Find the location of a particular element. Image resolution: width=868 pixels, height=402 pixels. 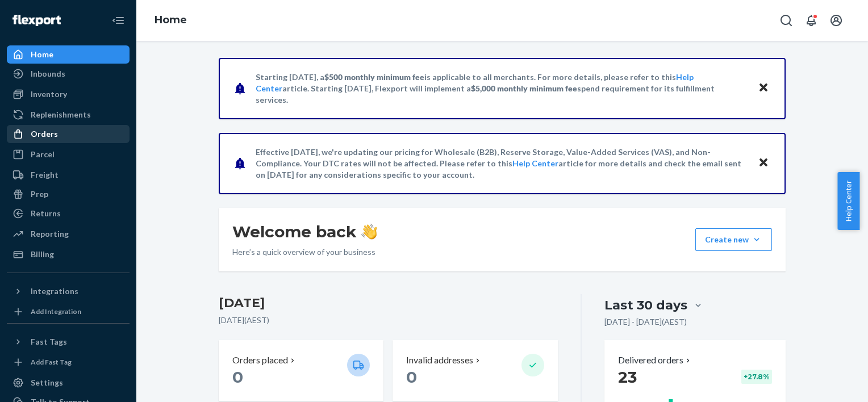

div: Add Integration is located at coordinates (56, 312).